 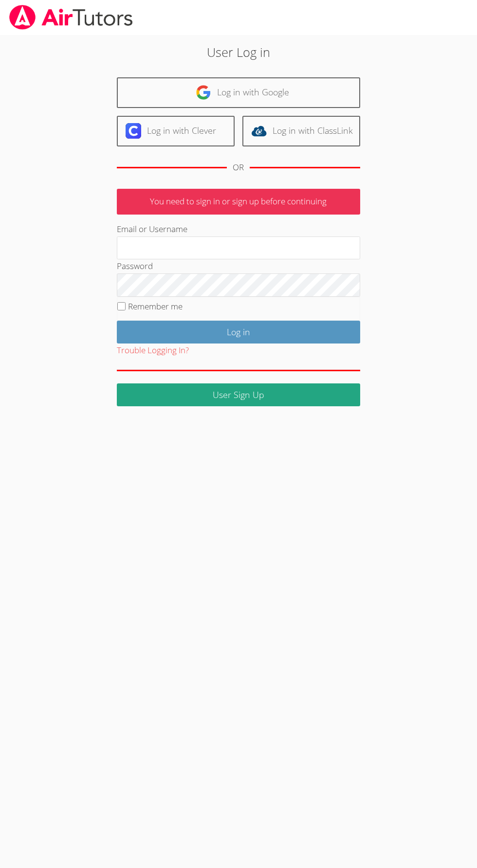 What do you see at coordinates (155, 306) in the screenshot?
I see `label: Remember me` at bounding box center [155, 306].